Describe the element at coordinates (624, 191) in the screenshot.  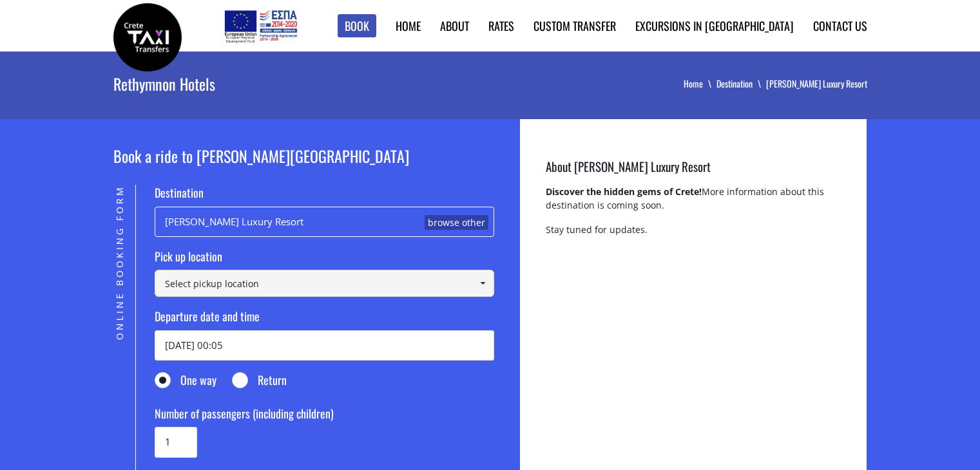
I see `strong: Discover the hidden gems of Crete!` at that location.